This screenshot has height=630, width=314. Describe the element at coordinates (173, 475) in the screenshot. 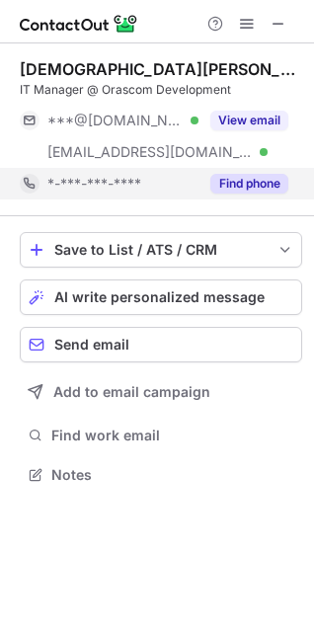

I see `span: Notes` at that location.